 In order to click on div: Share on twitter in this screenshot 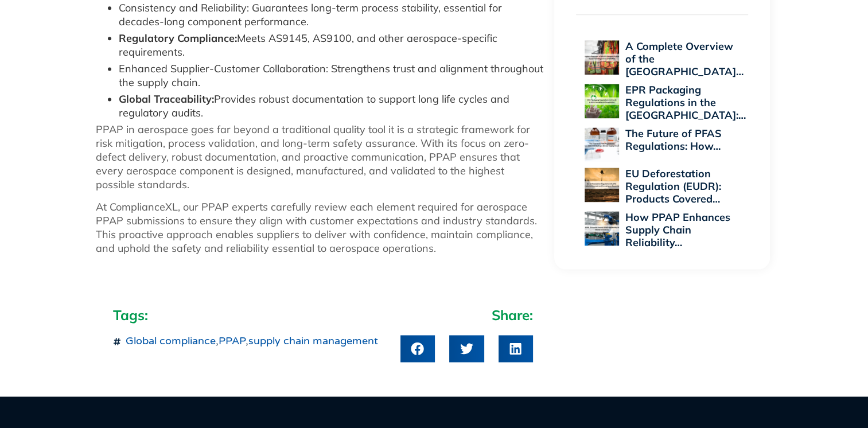, I will do `click(467, 348)`.